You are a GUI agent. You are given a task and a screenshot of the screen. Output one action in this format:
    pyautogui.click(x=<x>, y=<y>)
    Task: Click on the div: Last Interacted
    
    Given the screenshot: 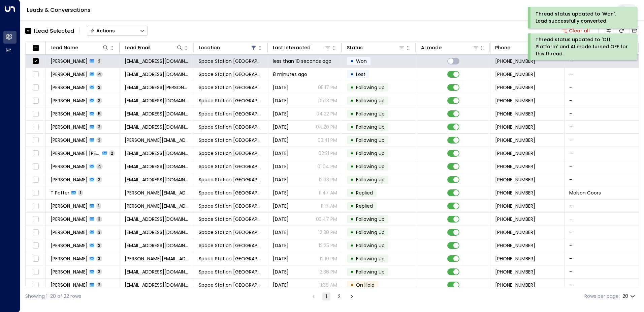 What is the action you would take?
    pyautogui.click(x=291, y=48)
    